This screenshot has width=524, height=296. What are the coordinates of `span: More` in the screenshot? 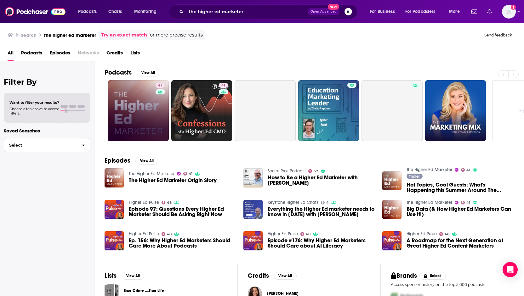 It's located at (454, 12).